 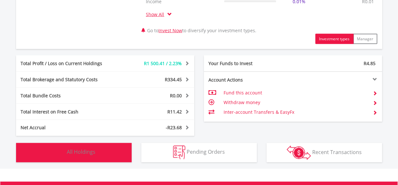 I want to click on button: Investment types, so click(x=335, y=39).